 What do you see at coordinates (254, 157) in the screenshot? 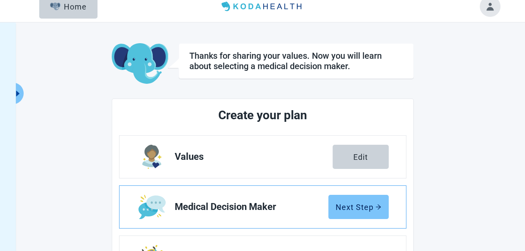
I see `span: Values` at bounding box center [254, 157].